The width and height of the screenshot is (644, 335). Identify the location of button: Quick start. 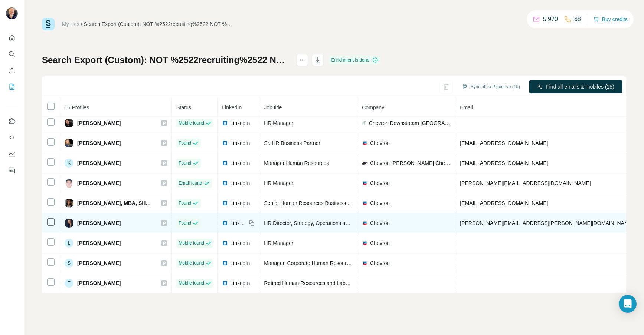
(12, 38).